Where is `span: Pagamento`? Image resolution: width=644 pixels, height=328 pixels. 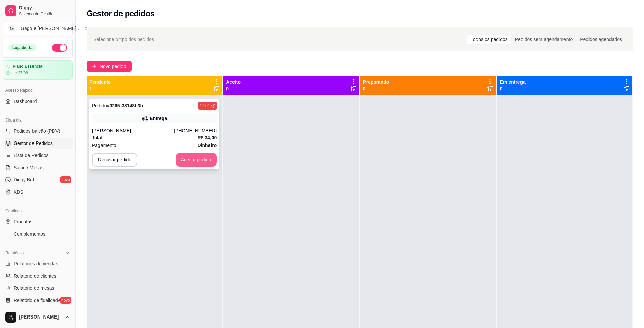 span: Pagamento is located at coordinates (105, 145).